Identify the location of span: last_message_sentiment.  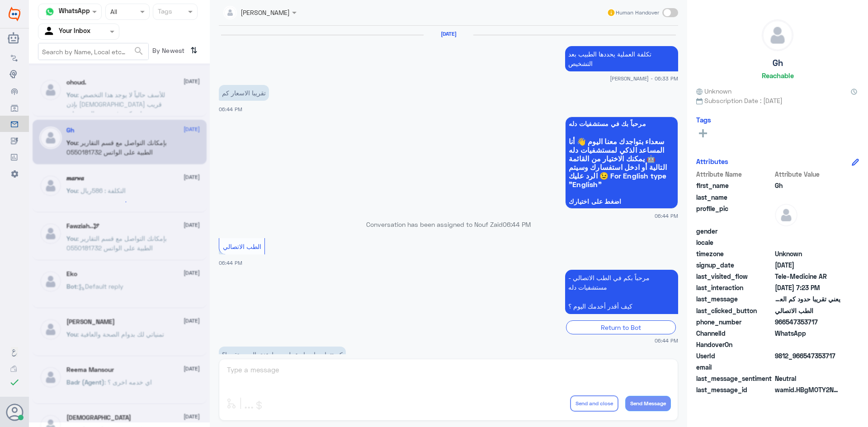
(734, 378).